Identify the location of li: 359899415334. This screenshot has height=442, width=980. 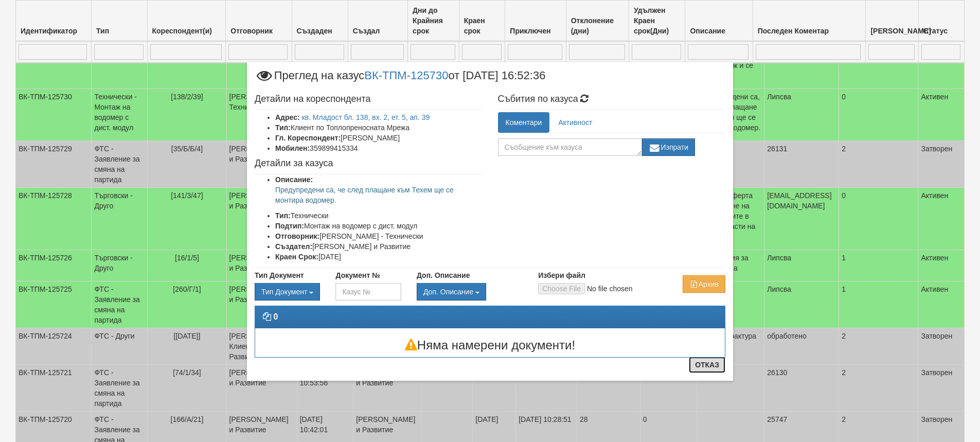
(379, 148).